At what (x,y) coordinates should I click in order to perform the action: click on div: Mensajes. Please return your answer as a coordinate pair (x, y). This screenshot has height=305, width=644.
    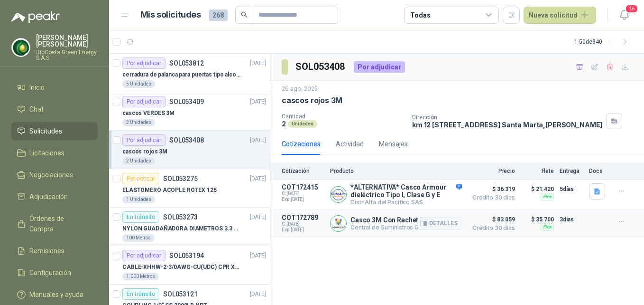
    Looking at the image, I should click on (393, 144).